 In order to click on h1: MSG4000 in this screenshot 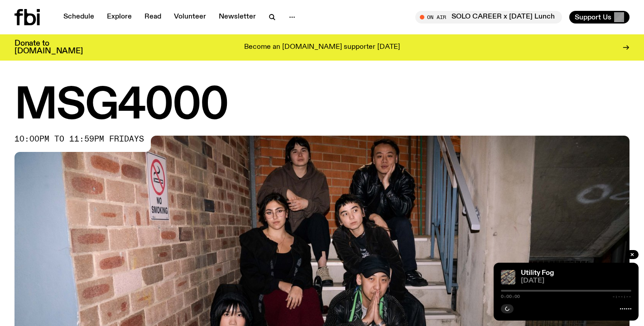, I will do `click(322, 106)`.